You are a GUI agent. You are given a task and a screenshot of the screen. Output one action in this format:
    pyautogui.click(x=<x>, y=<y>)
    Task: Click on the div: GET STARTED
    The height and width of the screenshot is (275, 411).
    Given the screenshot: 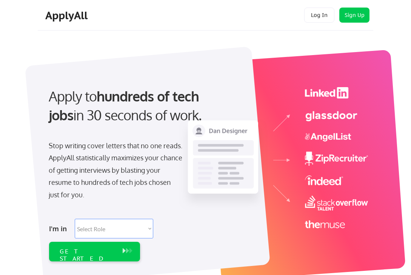 What is the action you would take?
    pyautogui.click(x=87, y=255)
    